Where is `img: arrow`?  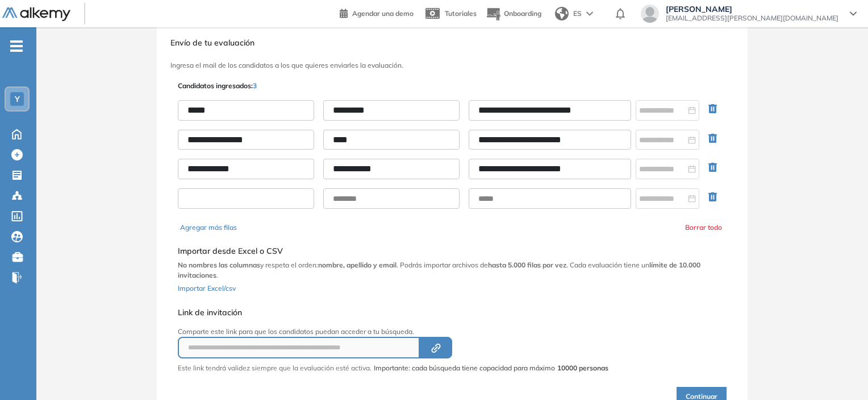
img: arrow is located at coordinates (589, 14).